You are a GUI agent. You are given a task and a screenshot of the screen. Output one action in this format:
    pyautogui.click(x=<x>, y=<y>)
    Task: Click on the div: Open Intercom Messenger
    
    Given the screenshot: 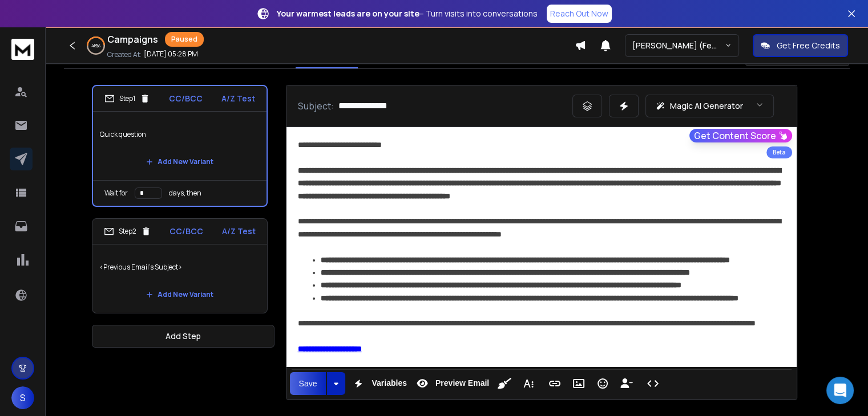 What is the action you would take?
    pyautogui.click(x=840, y=390)
    